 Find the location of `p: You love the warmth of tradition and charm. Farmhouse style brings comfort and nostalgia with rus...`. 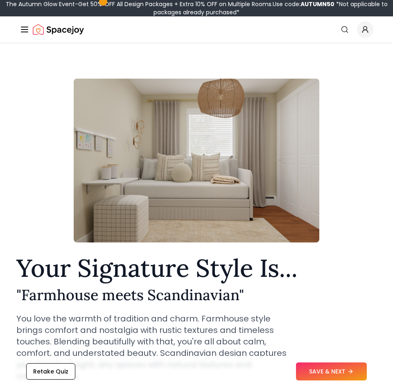

p: You love the warmth of tradition and charm. Farmhouse style brings comfort and nostalgia with rus... is located at coordinates (154, 347).